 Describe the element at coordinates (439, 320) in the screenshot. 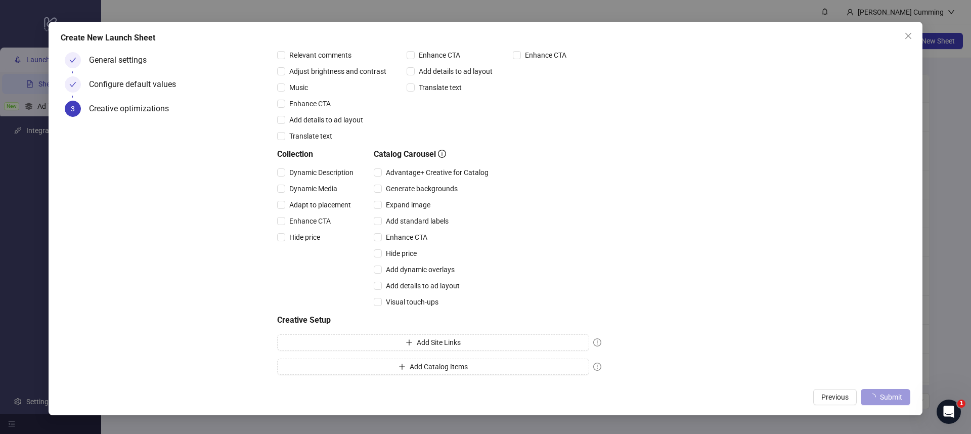

I see `h5: Creative Setup` at that location.